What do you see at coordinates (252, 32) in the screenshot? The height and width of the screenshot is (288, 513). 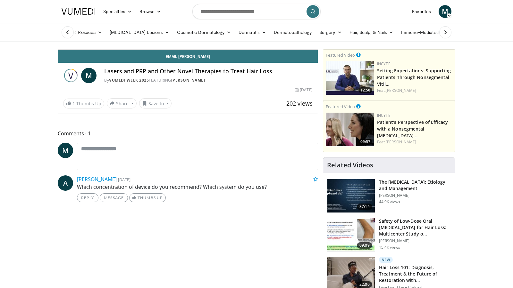 I see `a: Dermatitis` at bounding box center [252, 32].